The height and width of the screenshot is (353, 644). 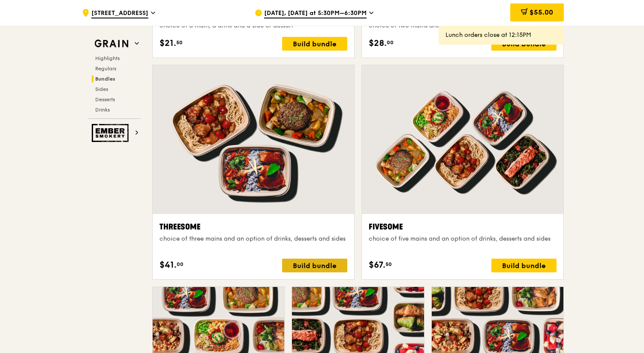 I want to click on span: $28., so click(x=378, y=43).